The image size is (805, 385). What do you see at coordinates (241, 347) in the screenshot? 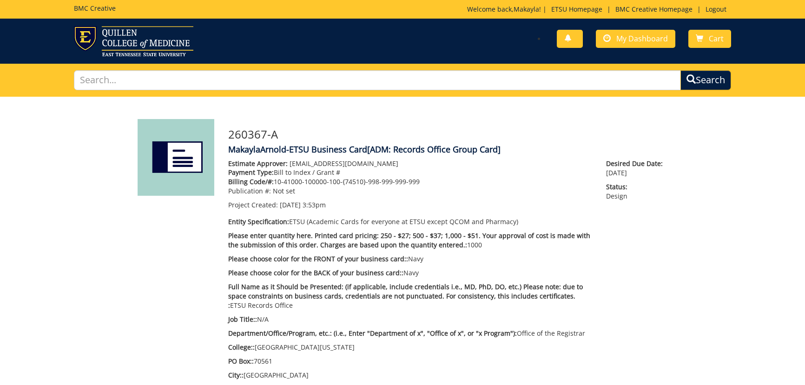
I see `span: College::` at bounding box center [241, 347].